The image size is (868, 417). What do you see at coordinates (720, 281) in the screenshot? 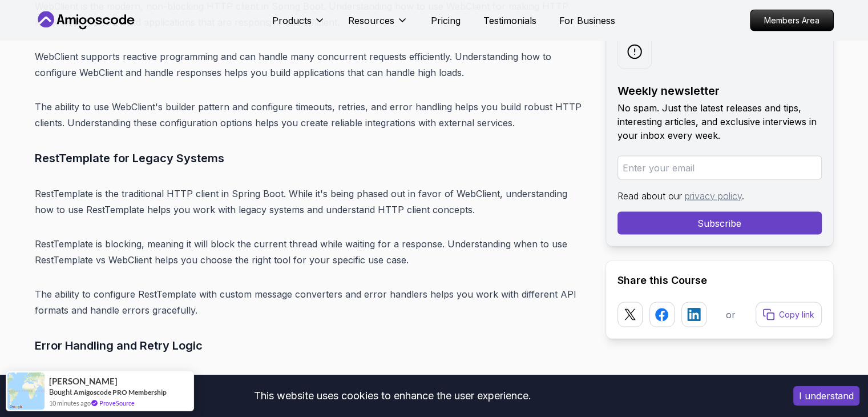
I see `h2: Share this Course` at bounding box center [720, 281].